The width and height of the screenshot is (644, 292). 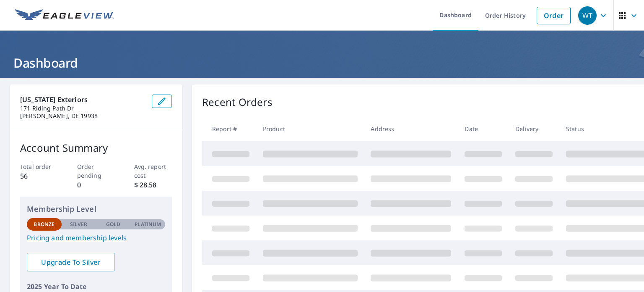 What do you see at coordinates (96, 148) in the screenshot?
I see `p: Account Summary` at bounding box center [96, 148].